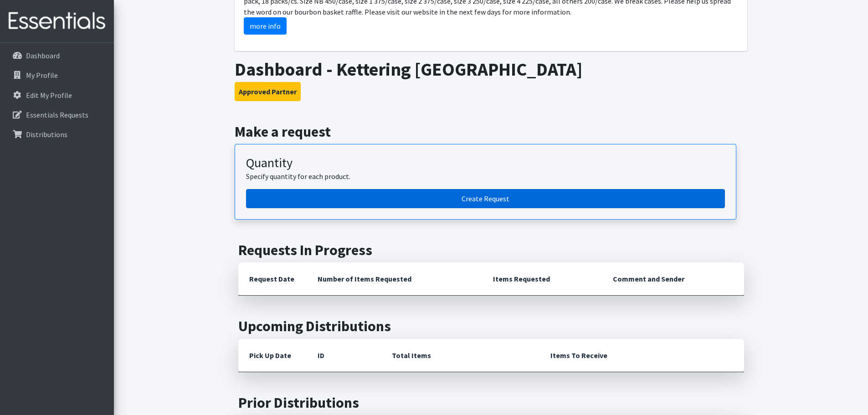 This screenshot has height=415, width=868. What do you see at coordinates (267, 91) in the screenshot?
I see `button: Approved Partner` at bounding box center [267, 91].